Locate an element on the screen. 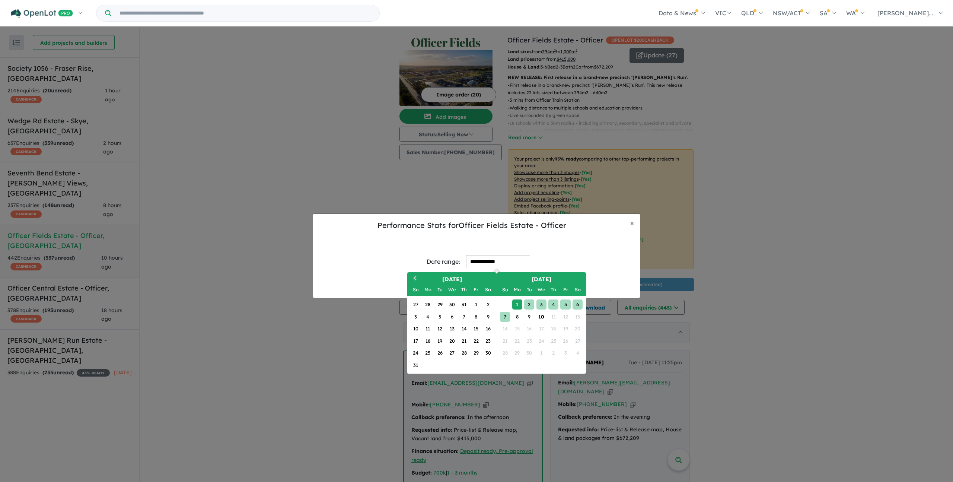 This screenshot has height=482, width=953. div: Choose Saturday, August 30th, 2025 is located at coordinates (488, 353).